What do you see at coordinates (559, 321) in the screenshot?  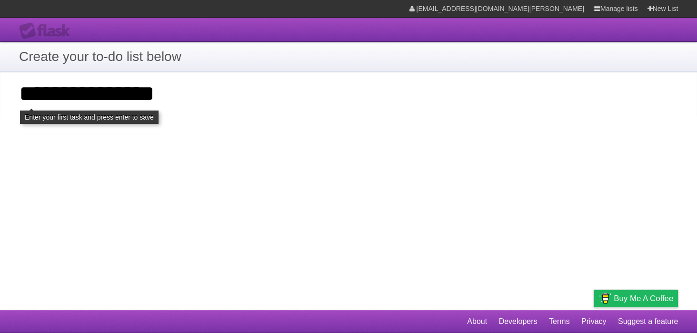 I see `a: Terms` at bounding box center [559, 321].